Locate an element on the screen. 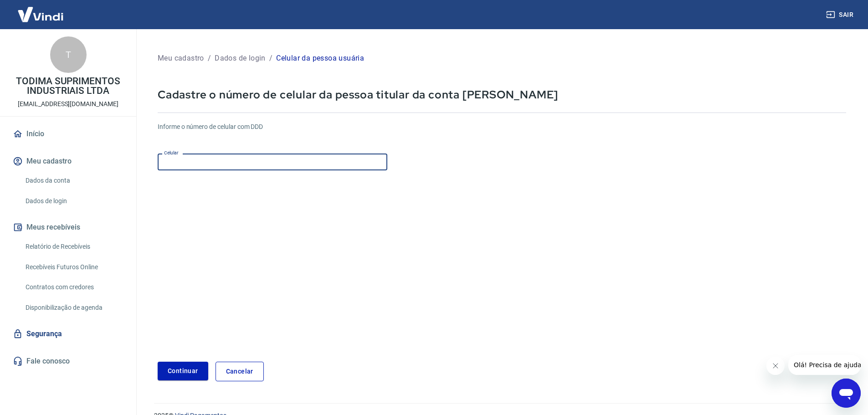 This screenshot has width=868, height=415. a: Recebíveis Futuros Online is located at coordinates (73, 267).